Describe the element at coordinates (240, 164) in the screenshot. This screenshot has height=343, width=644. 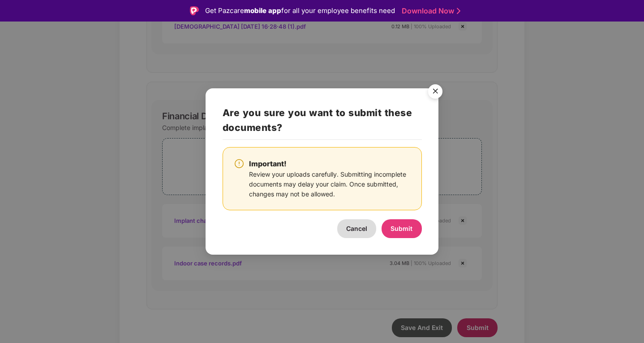
I see `img: svg+xml;base64,PHN2ZyBpZD0iV2FybmluZ18tXzI0eDI0IiBkYXRhLW5hbWU9Ildhcm5pbmcgLSAyNHgyNCIgeG1sbnM9Im...` at that location.